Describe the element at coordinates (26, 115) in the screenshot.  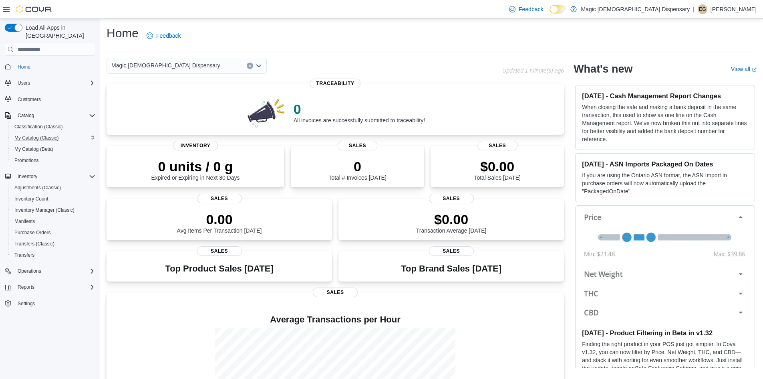
I see `button: Catalog` at that location.